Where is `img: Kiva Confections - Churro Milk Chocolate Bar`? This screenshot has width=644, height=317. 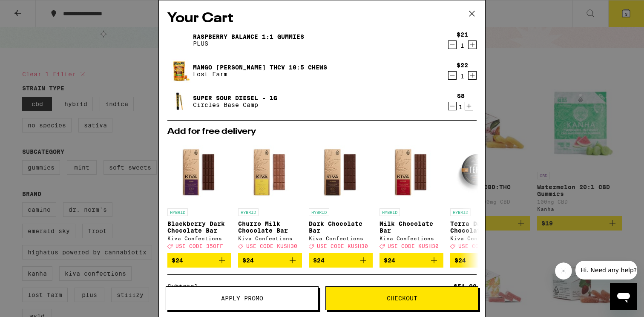
img: Kiva Confections - Churro Milk Chocolate Bar is located at coordinates (270, 172).